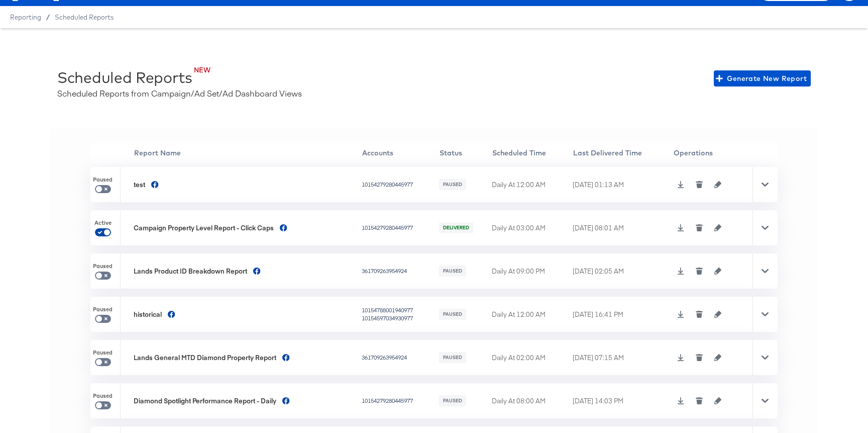  What do you see at coordinates (465, 153) in the screenshot?
I see `div: Status` at bounding box center [465, 153].